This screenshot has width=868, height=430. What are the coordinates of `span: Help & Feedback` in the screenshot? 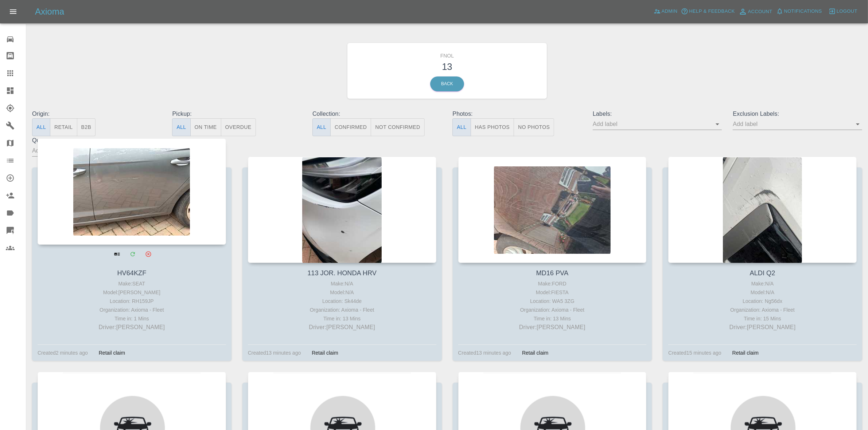 It's located at (712, 11).